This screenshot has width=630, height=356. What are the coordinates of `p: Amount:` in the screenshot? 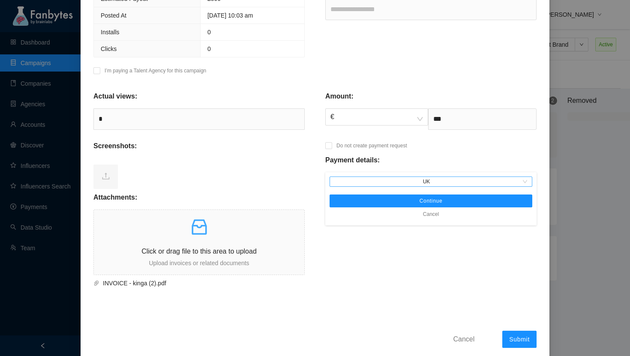 It's located at (339, 96).